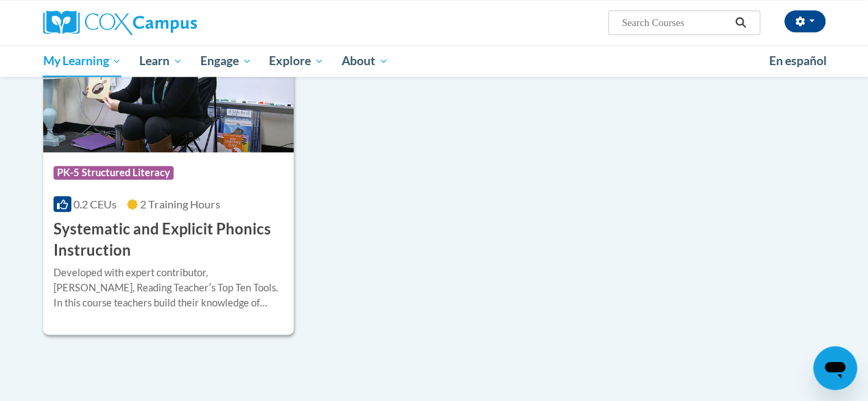  I want to click on a: About, so click(365, 61).